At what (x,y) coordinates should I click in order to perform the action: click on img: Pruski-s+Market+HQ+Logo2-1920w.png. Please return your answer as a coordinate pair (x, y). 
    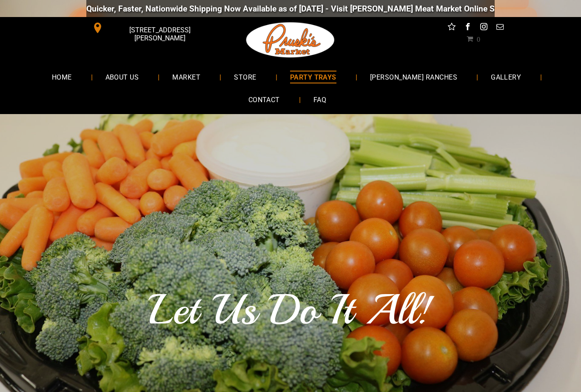
    Looking at the image, I should click on (290, 40).